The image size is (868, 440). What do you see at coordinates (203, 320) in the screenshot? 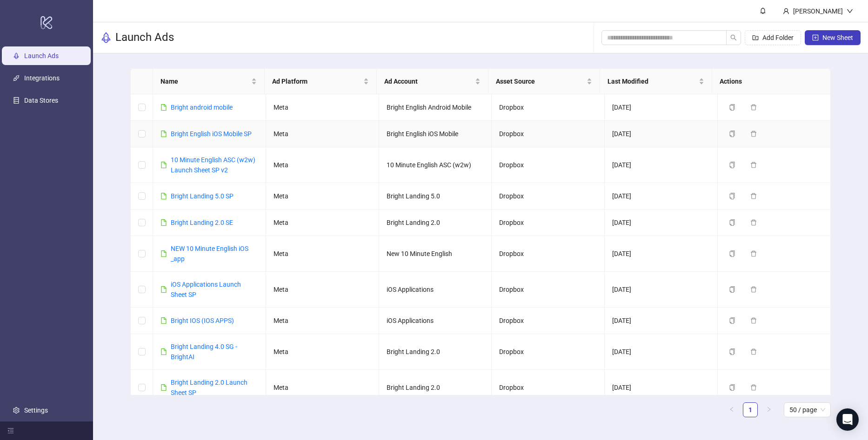
I see `a: Bright IOS (IOS APPS)` at bounding box center [203, 320].